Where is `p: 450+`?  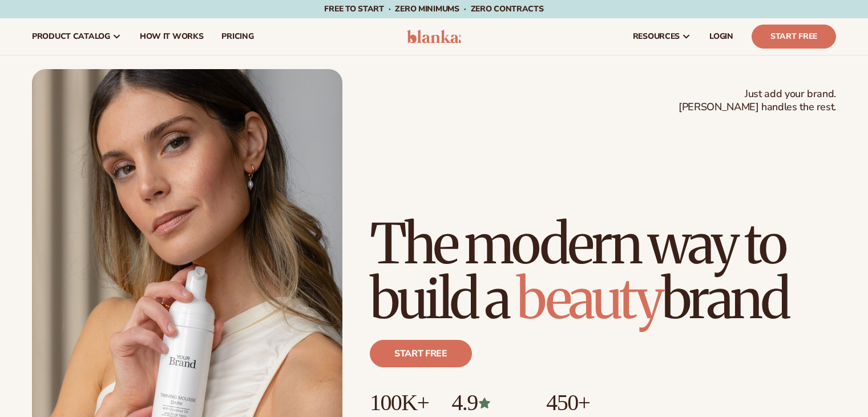 p: 450+ is located at coordinates (589, 403).